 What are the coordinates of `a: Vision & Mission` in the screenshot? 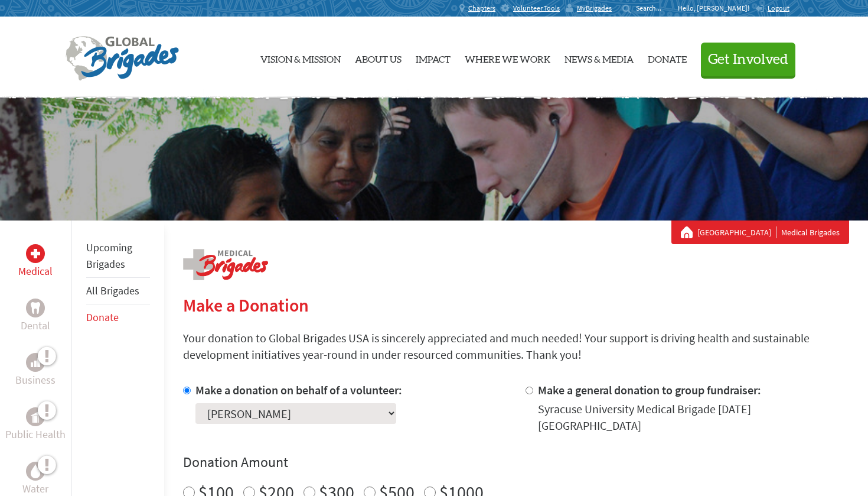 It's located at (301, 57).